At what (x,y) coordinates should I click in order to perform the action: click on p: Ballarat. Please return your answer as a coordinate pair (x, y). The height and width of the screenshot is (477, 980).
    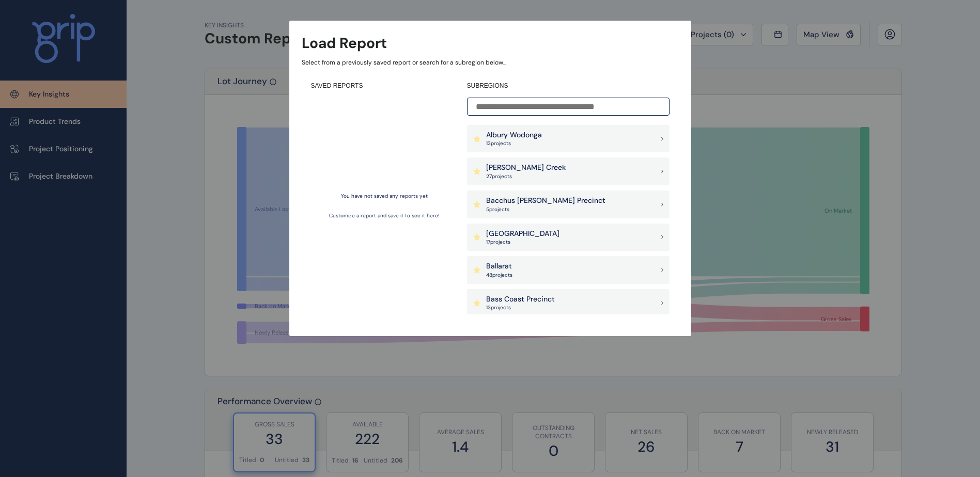
    Looking at the image, I should click on (499, 266).